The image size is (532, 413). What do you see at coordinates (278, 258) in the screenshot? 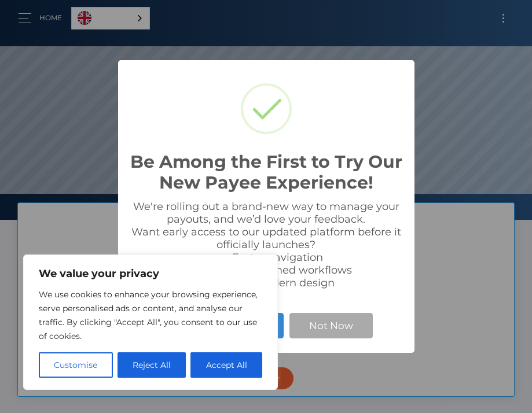
I see `li: Faster navigation` at bounding box center [278, 258].